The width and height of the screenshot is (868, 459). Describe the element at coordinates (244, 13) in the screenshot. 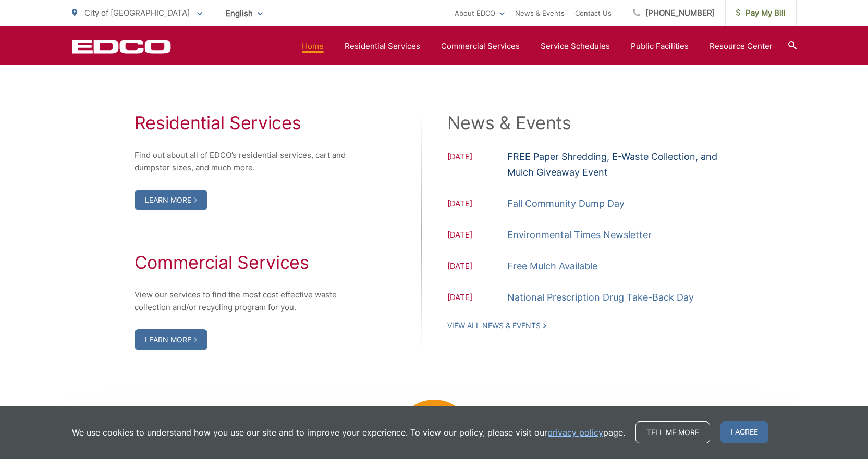

I see `span: English` at that location.